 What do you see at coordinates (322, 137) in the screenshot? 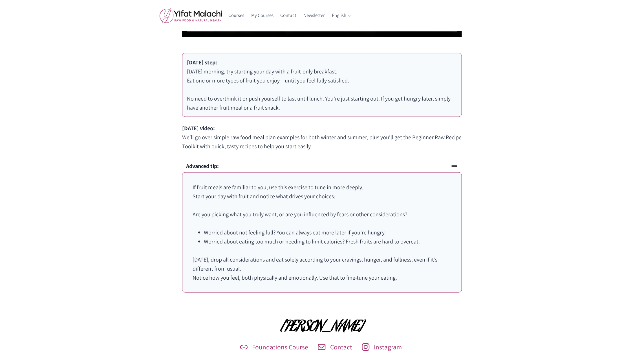
I see `p: We’ll go over simple raw food meal plan examples for both winter and summer, plus you’ll get the ...` at bounding box center [322, 137].